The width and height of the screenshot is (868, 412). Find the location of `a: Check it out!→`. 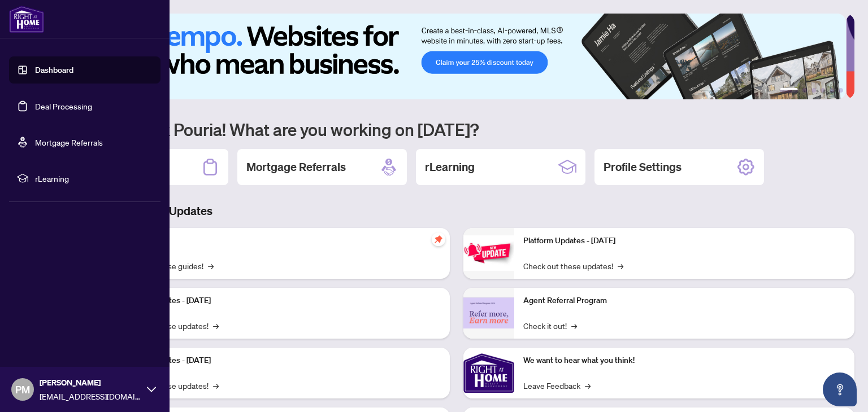

a: Check it out!→ is located at coordinates (550, 326).